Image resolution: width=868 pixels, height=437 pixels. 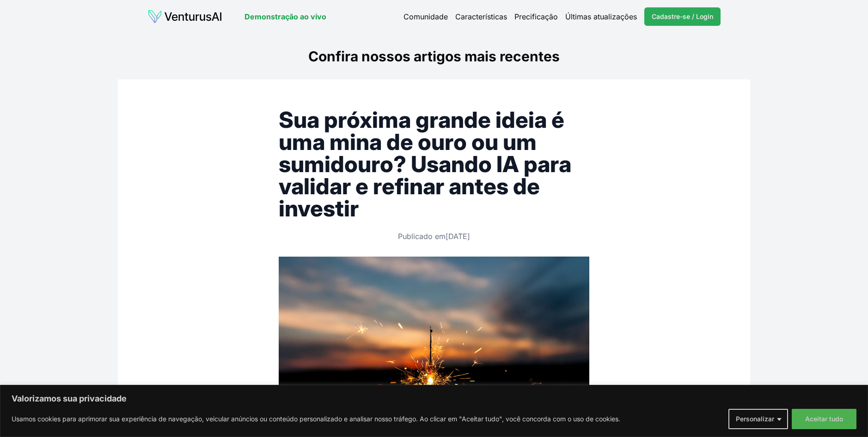 What do you see at coordinates (758, 419) in the screenshot?
I see `button: Personalizar` at bounding box center [758, 419].